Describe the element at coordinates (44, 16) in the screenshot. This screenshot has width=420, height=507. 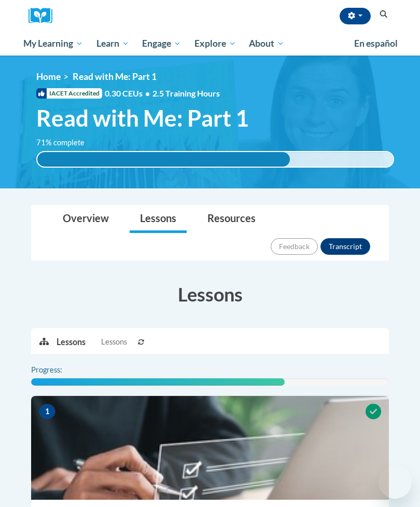
I see `img: Logo brand` at that location.